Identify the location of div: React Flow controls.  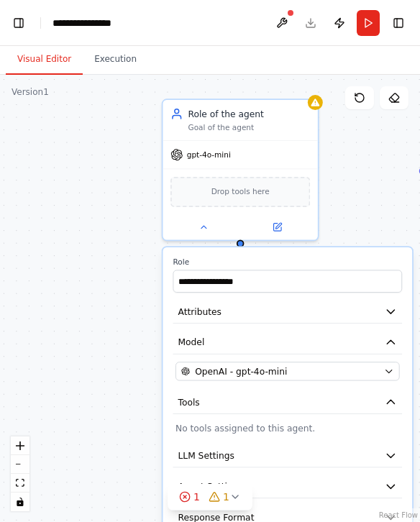
(20, 474).